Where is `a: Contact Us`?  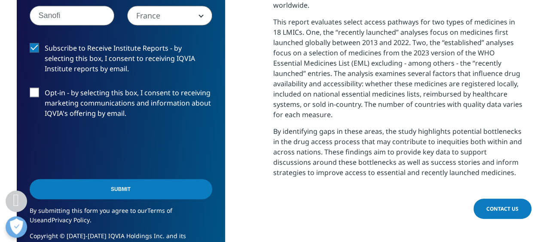 a: Contact Us is located at coordinates (502, 209).